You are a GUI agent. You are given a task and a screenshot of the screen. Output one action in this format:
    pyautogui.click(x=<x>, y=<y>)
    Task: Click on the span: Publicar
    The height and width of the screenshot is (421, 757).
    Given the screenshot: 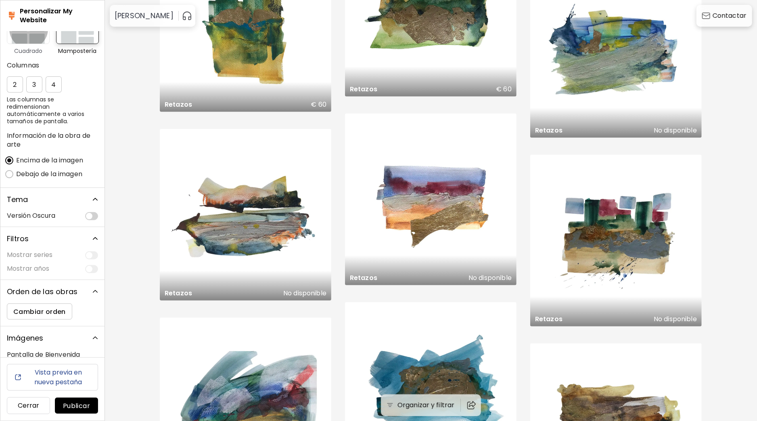 What is the action you would take?
    pyautogui.click(x=76, y=405)
    